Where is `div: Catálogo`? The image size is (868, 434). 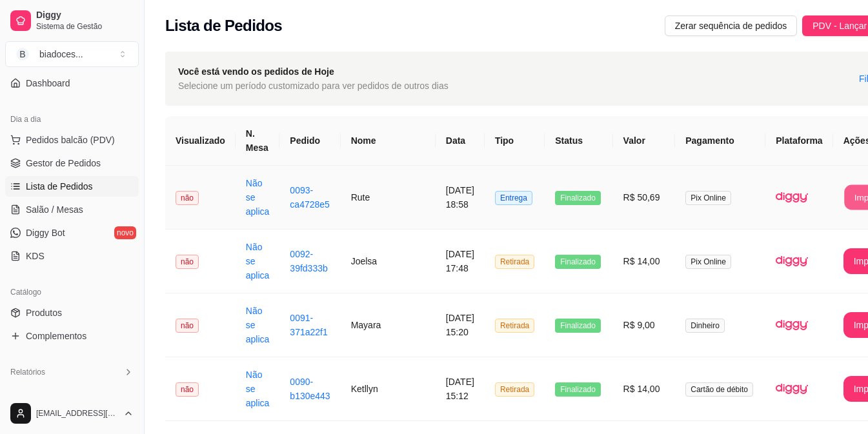
div: Catálogo is located at coordinates (72, 292).